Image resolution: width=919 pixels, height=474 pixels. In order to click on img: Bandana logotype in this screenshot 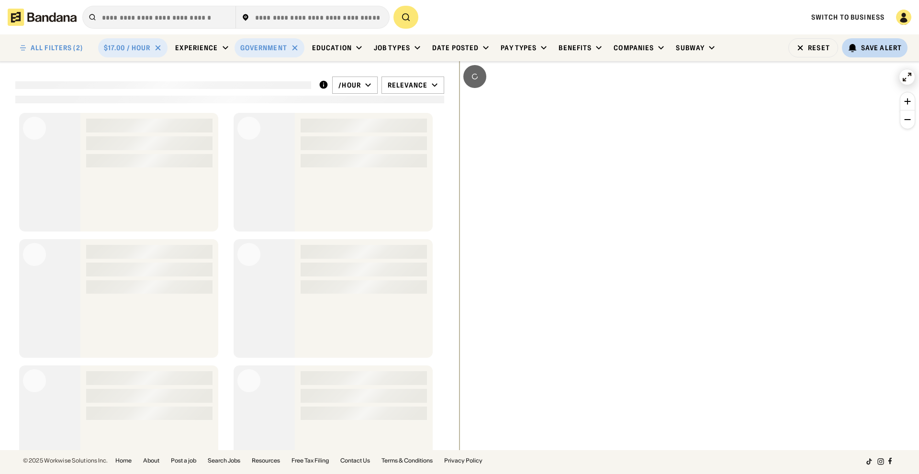, I will do `click(42, 17)`.